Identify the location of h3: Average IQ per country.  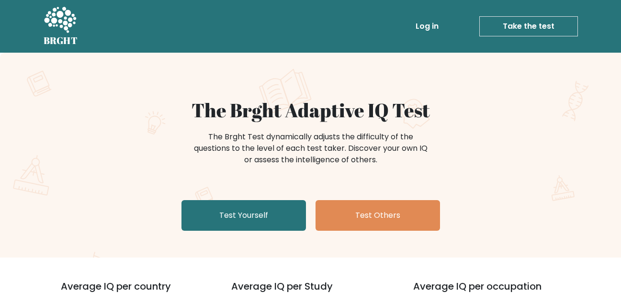
(129, 292).